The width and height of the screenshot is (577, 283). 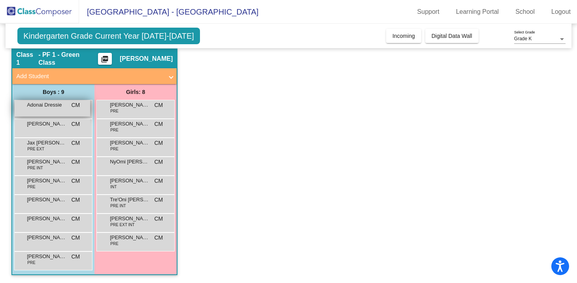 I want to click on span: PRE EXT INT, so click(x=123, y=225).